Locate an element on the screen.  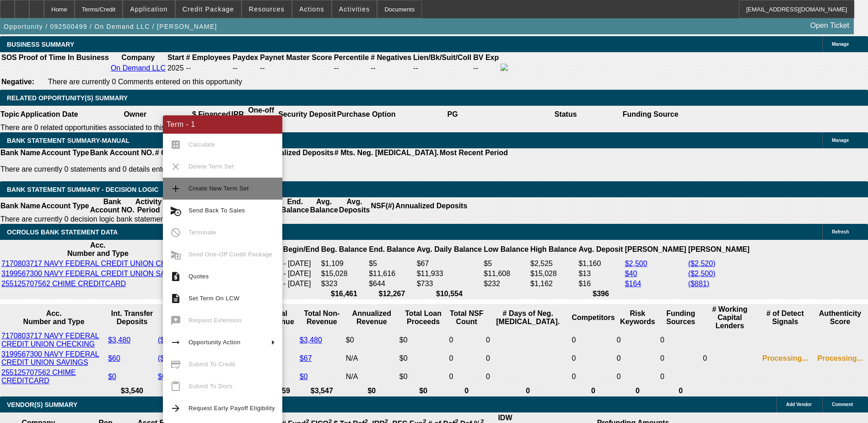
span: Comment is located at coordinates (843, 405).